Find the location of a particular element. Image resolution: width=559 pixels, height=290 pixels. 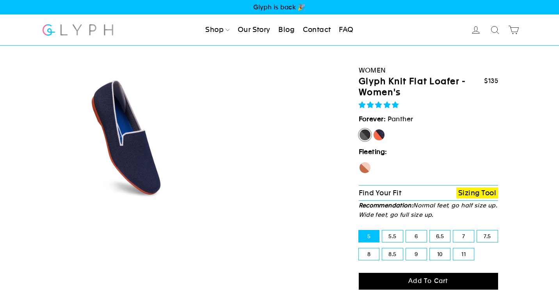

span: Find Your Fit is located at coordinates (380, 193).